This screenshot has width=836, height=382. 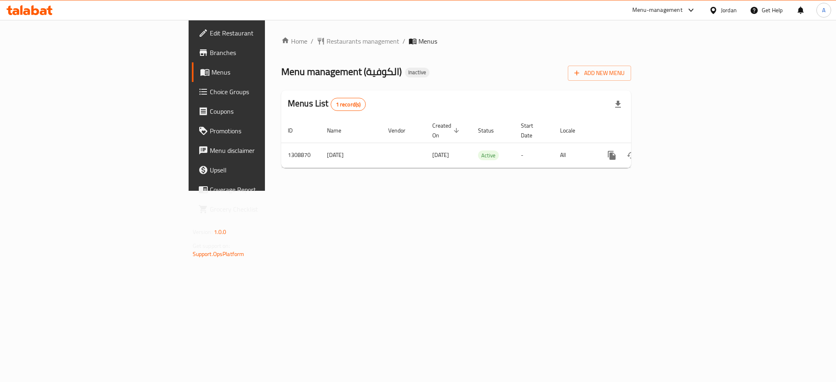 I want to click on span: ID, so click(x=296, y=131).